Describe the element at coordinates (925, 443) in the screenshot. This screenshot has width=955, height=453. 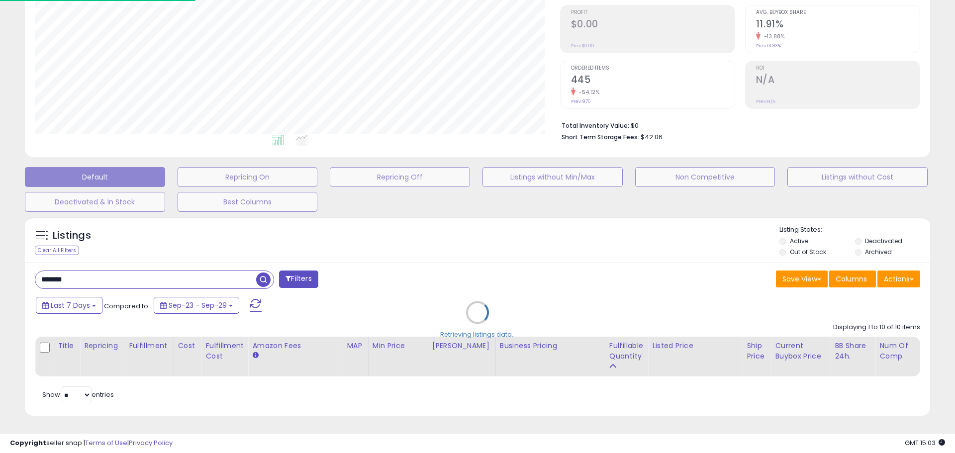
I see `span: 2025-10-7 15:03 GMT` at that location.